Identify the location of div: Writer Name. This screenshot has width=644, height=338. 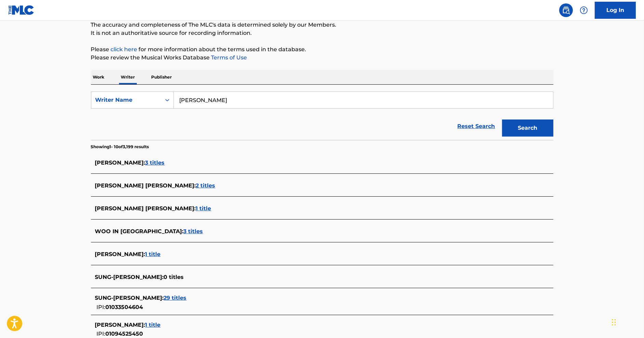
(126, 100).